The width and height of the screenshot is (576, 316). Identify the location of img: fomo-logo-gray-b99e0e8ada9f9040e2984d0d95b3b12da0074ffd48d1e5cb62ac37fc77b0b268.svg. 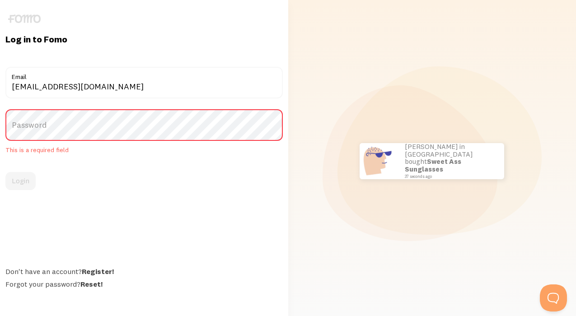
(24, 19).